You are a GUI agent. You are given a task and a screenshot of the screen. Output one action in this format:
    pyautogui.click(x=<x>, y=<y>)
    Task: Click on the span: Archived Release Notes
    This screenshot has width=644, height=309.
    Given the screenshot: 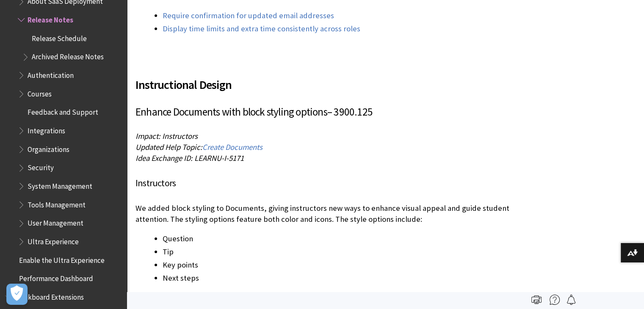 What is the action you would take?
    pyautogui.click(x=68, y=56)
    